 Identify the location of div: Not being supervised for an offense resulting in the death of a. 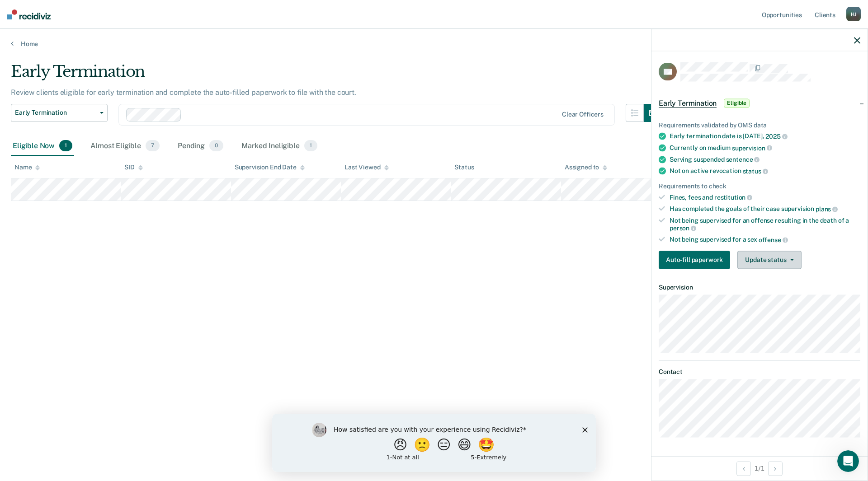
(765, 224).